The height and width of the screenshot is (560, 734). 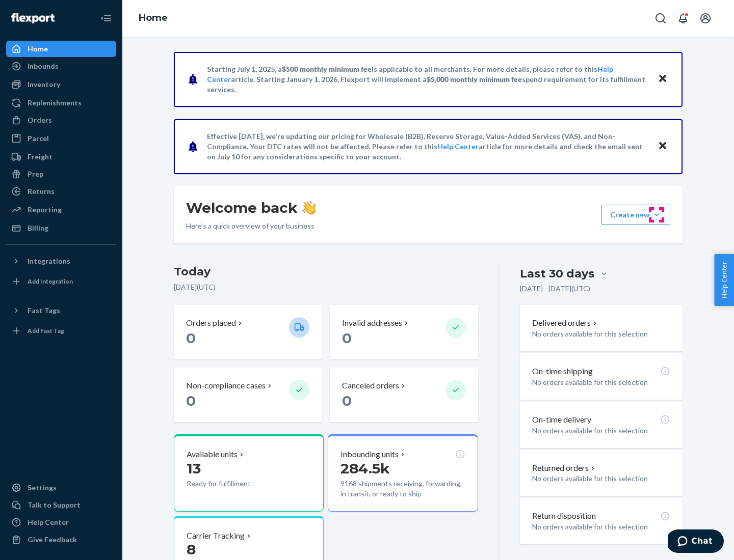 What do you see at coordinates (33, 19) in the screenshot?
I see `img: Flexport logo` at bounding box center [33, 19].